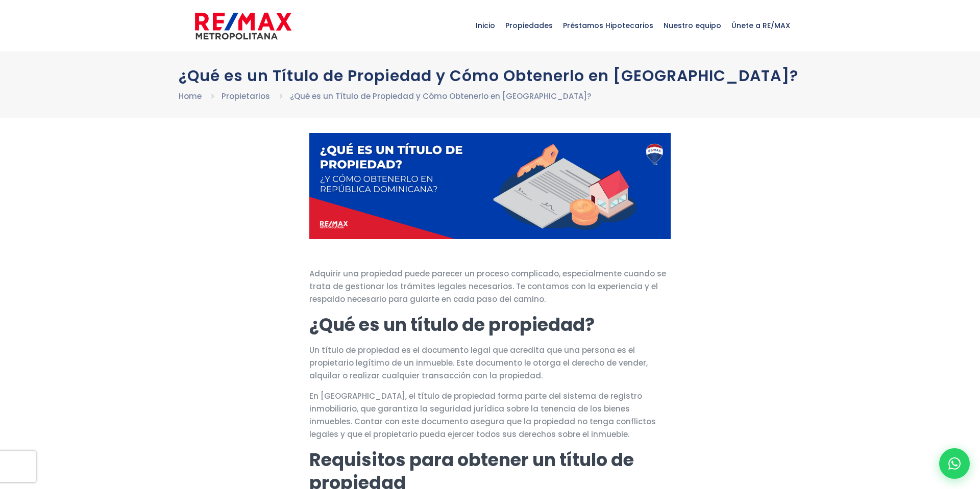 Image resolution: width=980 pixels, height=489 pixels. I want to click on span: Únete a RE/MAX, so click(761, 25).